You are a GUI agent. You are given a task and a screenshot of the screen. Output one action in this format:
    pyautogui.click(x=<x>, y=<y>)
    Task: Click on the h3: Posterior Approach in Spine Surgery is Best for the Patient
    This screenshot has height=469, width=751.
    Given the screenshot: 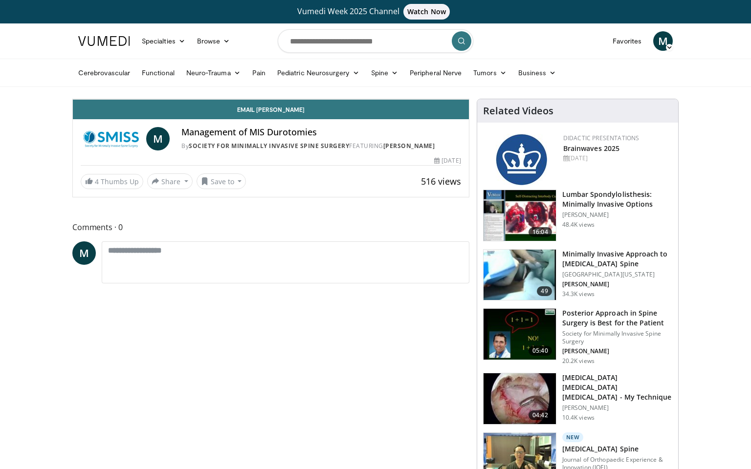 What is the action you would take?
    pyautogui.click(x=617, y=318)
    